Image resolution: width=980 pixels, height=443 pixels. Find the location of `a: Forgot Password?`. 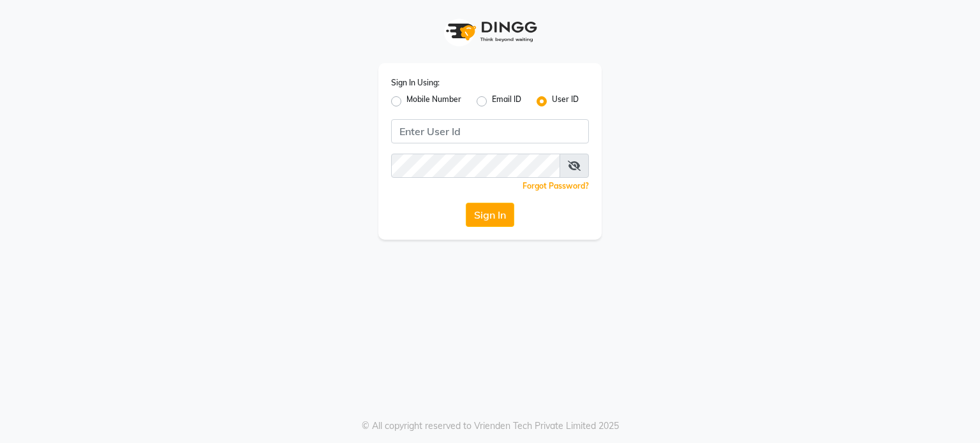

a: Forgot Password? is located at coordinates (556, 185).